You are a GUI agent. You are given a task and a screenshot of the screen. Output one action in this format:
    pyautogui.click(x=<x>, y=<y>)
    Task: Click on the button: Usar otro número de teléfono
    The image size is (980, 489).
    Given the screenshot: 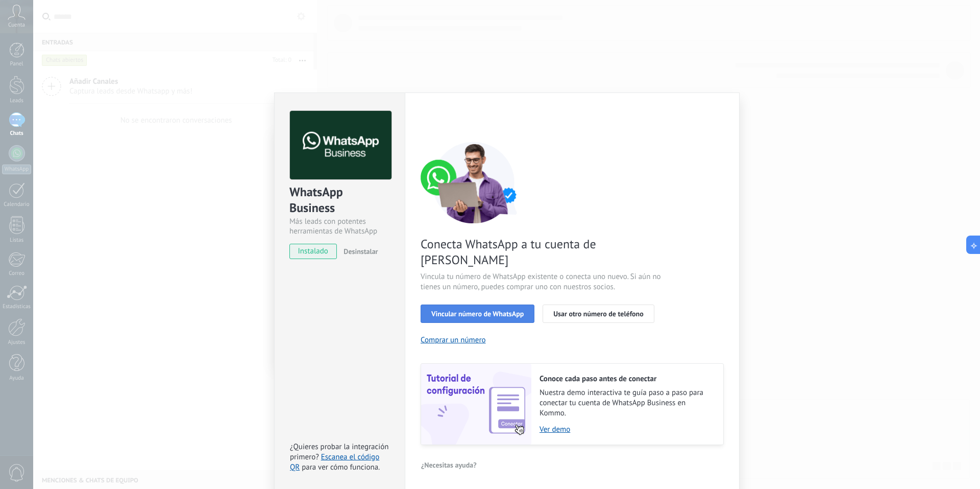 What is the action you would take?
    pyautogui.click(x=598, y=314)
    